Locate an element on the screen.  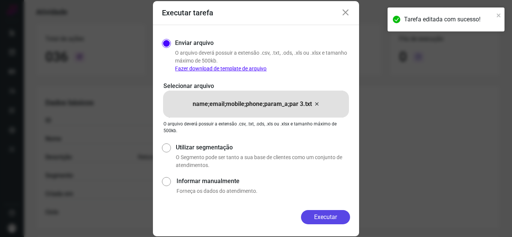
div: Tarefa editada com sucesso! is located at coordinates (449, 19).